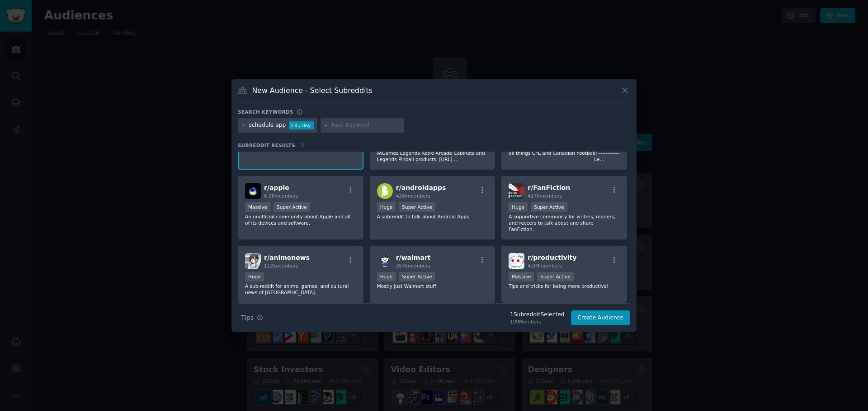  What do you see at coordinates (537, 315) in the screenshot?
I see `div: 1 Subreddit Selected` at bounding box center [537, 315].